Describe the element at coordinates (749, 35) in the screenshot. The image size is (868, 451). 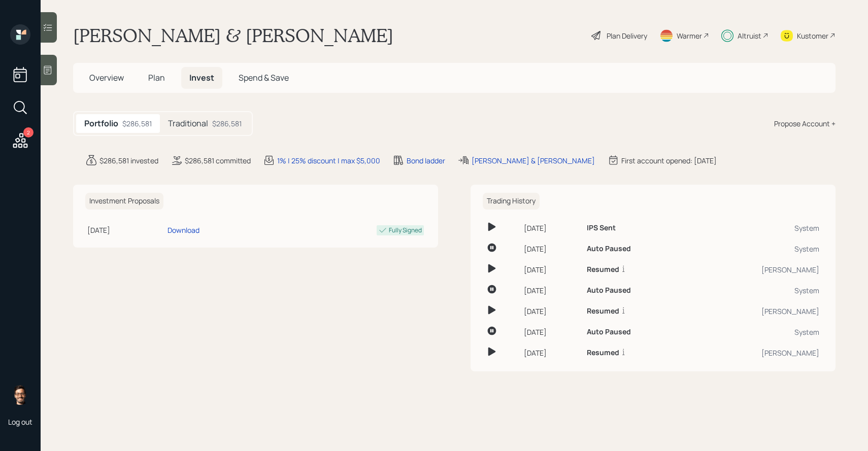
I see `div: Altruist` at that location.